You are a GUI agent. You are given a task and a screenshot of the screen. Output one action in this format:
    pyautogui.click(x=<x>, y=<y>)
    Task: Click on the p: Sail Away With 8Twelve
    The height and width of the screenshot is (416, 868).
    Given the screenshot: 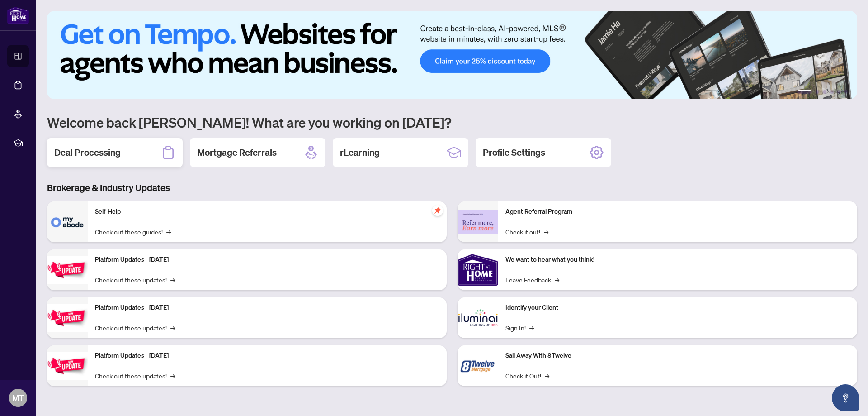 What is the action you would take?
    pyautogui.click(x=678, y=356)
    